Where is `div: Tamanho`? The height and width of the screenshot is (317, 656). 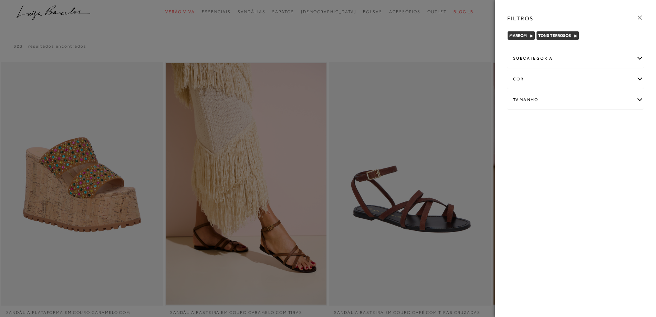 div: Tamanho is located at coordinates (576, 100).